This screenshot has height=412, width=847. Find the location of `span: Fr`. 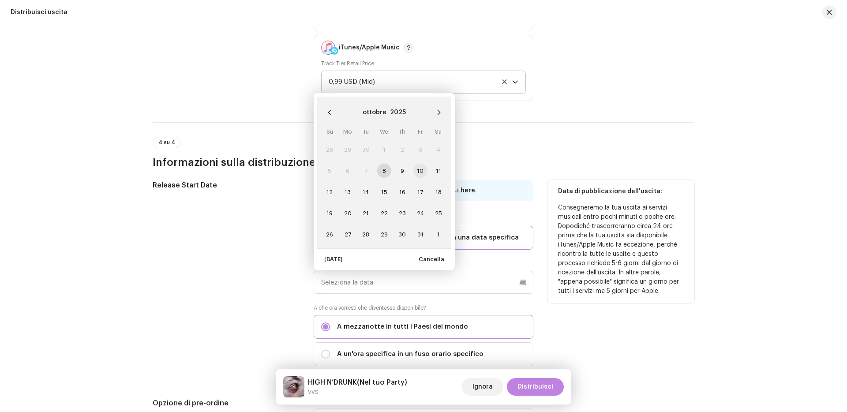

span: Fr is located at coordinates (420, 131).